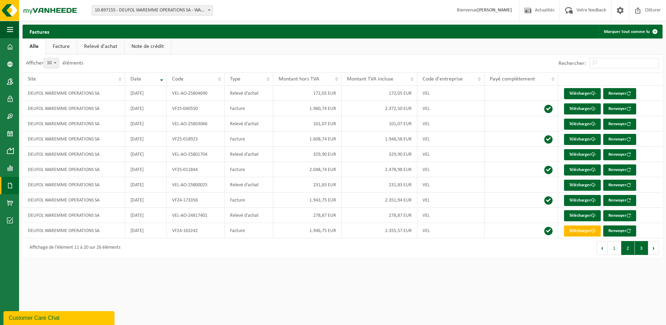 Image resolution: width=666 pixels, height=325 pixels. What do you see at coordinates (307, 200) in the screenshot?
I see `td: 1.943,75 EUR` at bounding box center [307, 200].